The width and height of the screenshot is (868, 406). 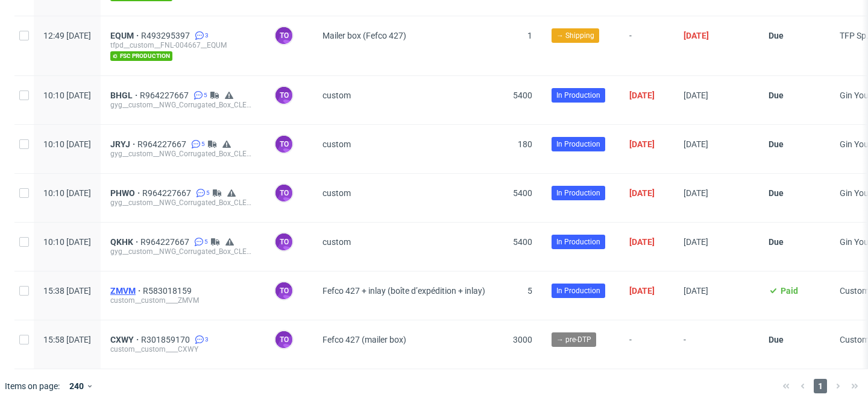 What do you see at coordinates (404, 290) in the screenshot?
I see `span: Fefco 427 + inlay (boîte d’expédition + inlay)` at bounding box center [404, 290].